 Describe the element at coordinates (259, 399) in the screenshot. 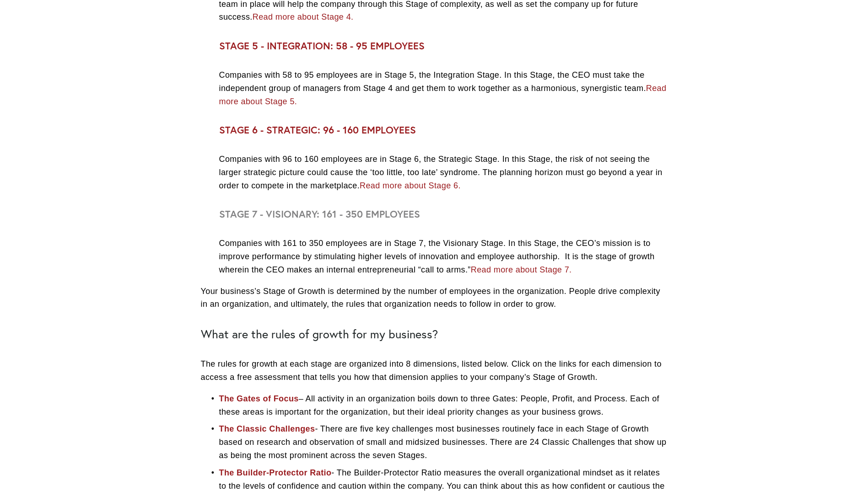

I see `strong: The Gates of Focus` at that location.